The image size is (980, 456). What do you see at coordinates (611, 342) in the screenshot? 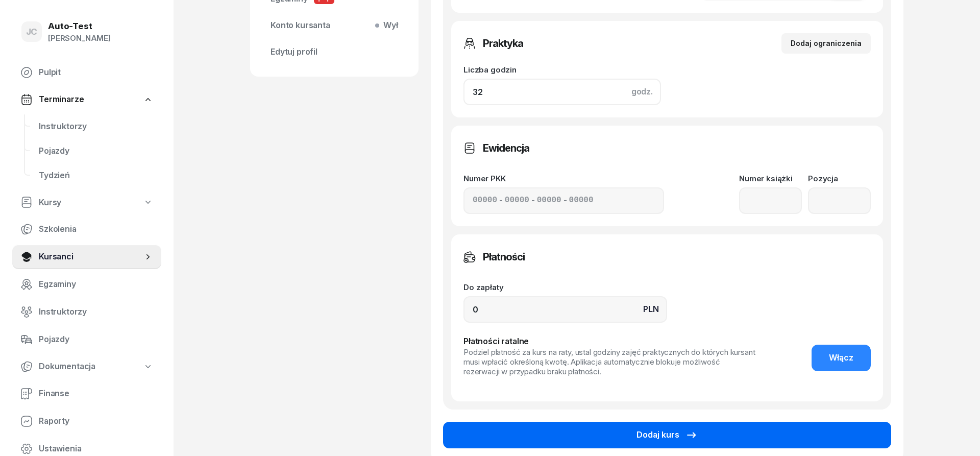
I see `div: Płatności ratalne` at bounding box center [611, 342].